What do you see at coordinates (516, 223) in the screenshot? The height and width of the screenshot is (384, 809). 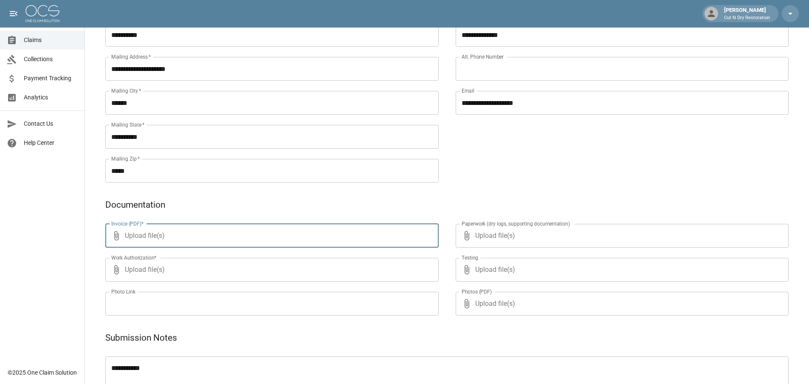 I see `label: Paperwork (dry logs, supporting documentation)` at bounding box center [516, 223].